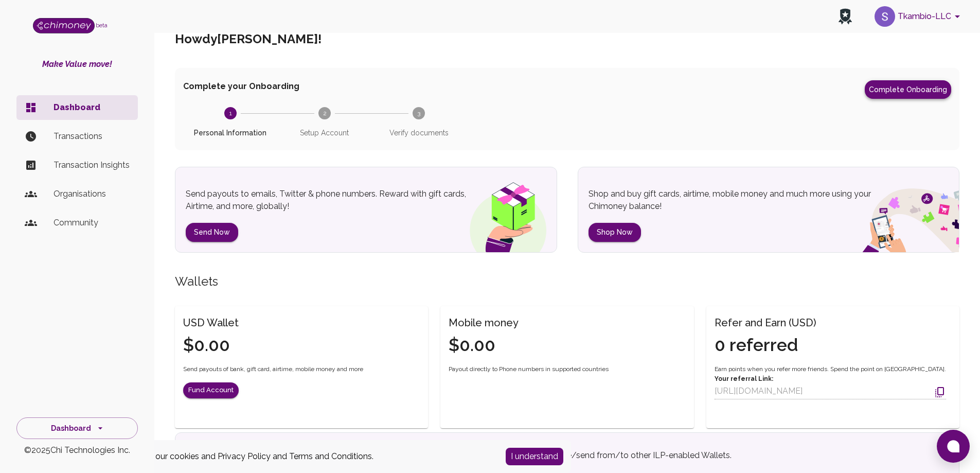 This screenshot has height=473, width=980. What do you see at coordinates (252, 457) in the screenshot?
I see `div: By using this site, you are agreeing to our cookies and and .` at bounding box center [252, 457].